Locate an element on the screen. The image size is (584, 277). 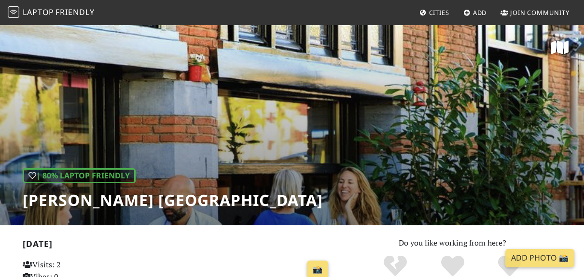
img: LaptopFriendly is located at coordinates (14, 12).